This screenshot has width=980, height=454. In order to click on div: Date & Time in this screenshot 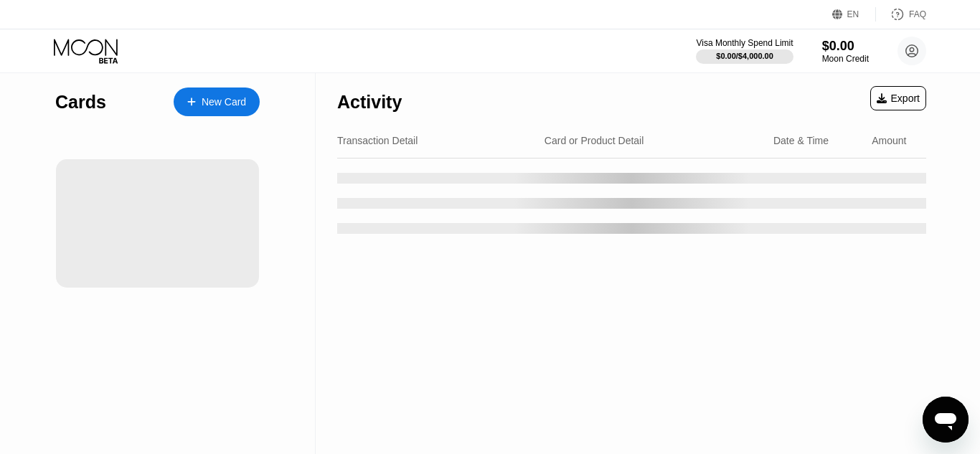, I will do `click(801, 141)`.